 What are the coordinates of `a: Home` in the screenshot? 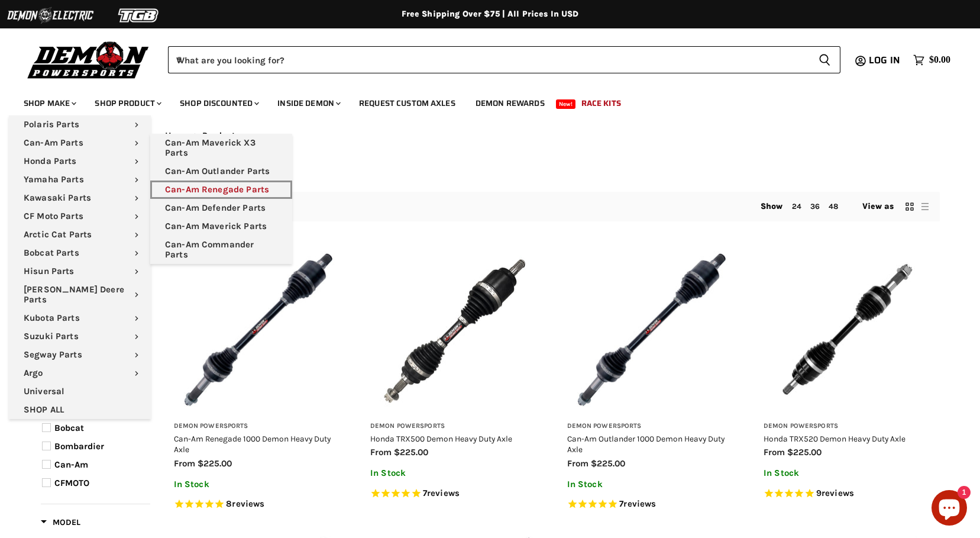 It's located at (177, 135).